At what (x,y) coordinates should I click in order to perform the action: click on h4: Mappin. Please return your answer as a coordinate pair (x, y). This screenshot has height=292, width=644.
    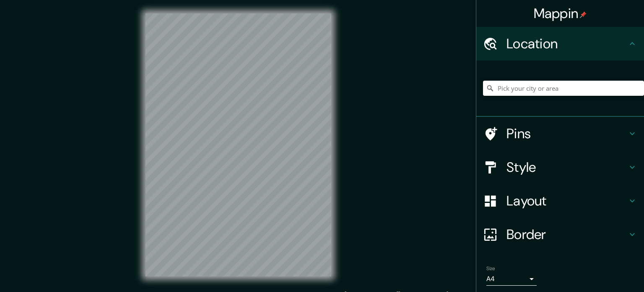
    Looking at the image, I should click on (560, 13).